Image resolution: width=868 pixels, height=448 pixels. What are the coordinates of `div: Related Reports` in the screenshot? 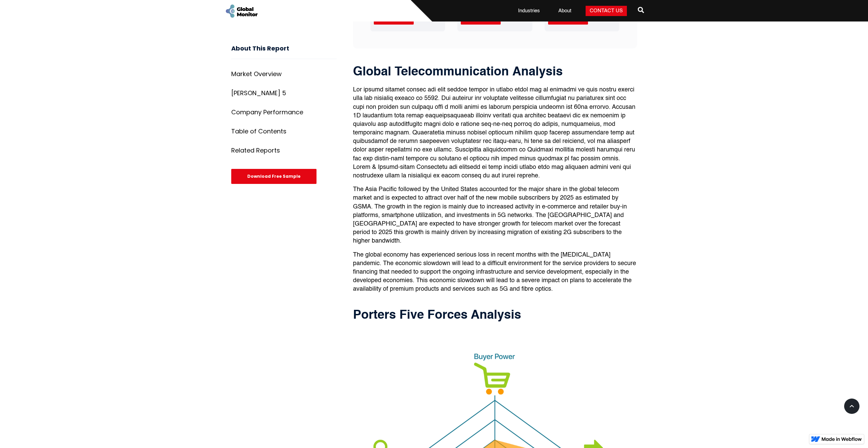 It's located at (256, 151).